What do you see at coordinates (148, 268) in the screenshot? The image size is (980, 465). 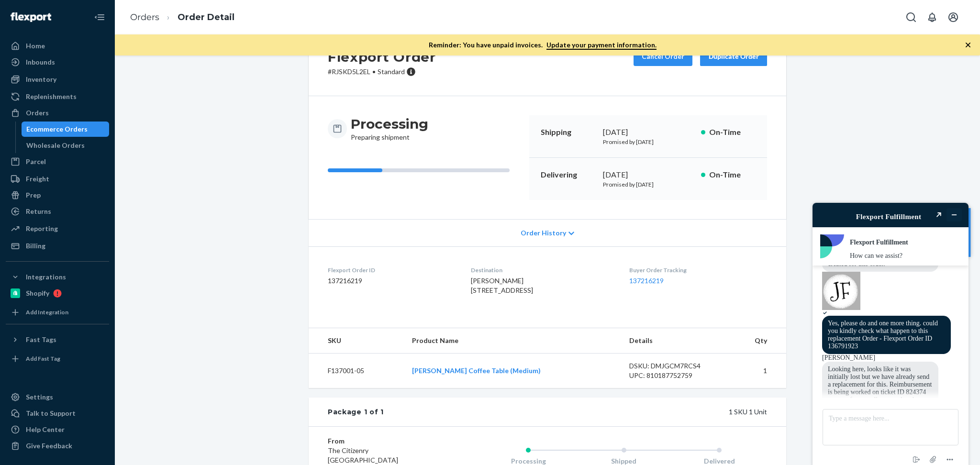 I see `button: Menu` at bounding box center [148, 268].